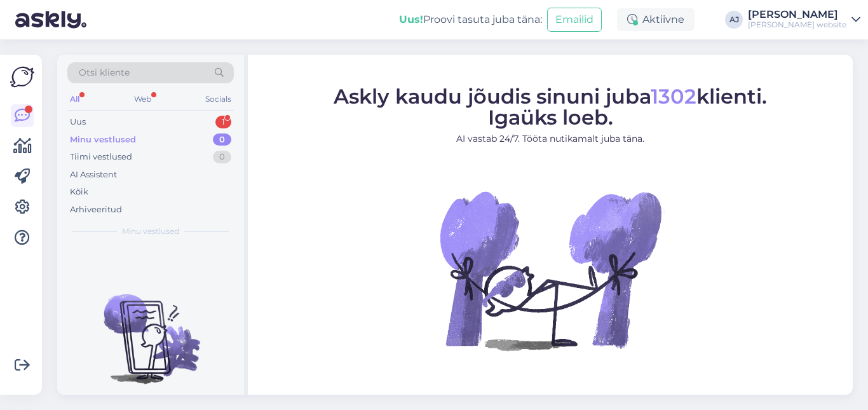 The height and width of the screenshot is (410, 868). I want to click on span: Otsi kliente, so click(104, 73).